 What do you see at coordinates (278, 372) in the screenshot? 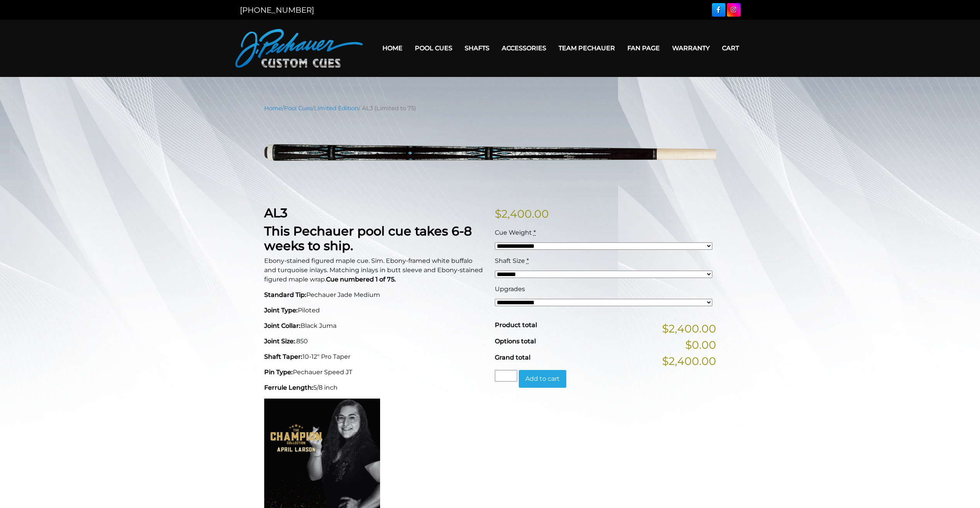
I see `strong: Pin Type:` at bounding box center [278, 372].